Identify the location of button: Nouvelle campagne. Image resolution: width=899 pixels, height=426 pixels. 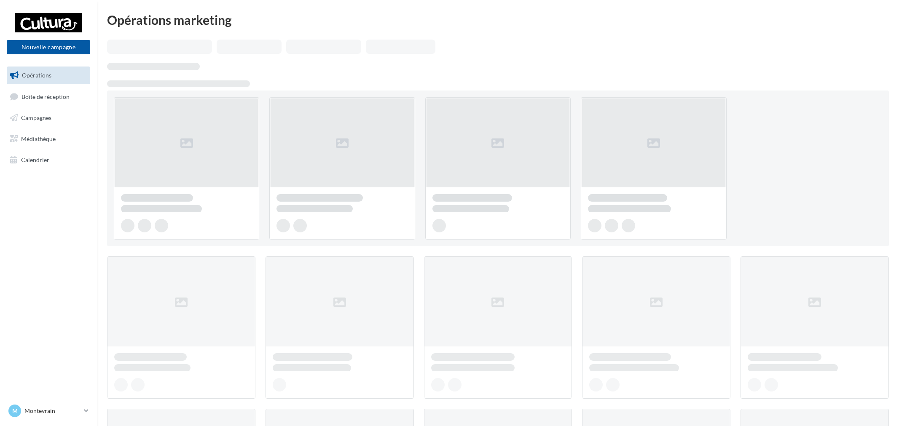
(48, 47).